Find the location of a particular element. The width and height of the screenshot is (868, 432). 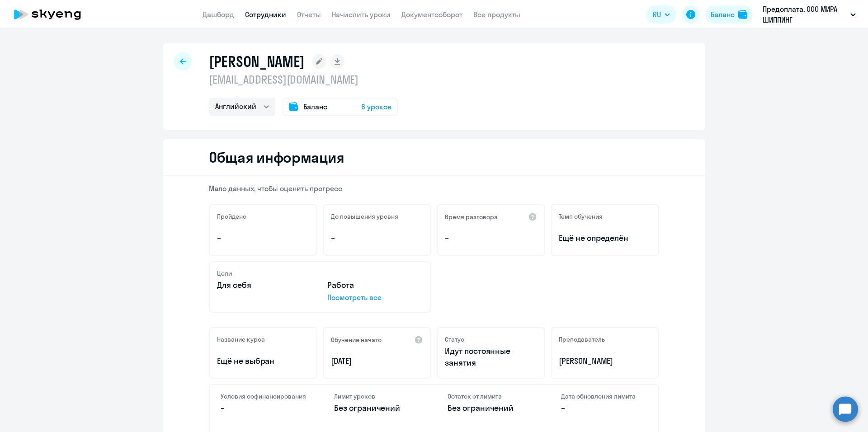

button: RU is located at coordinates (662, 15).